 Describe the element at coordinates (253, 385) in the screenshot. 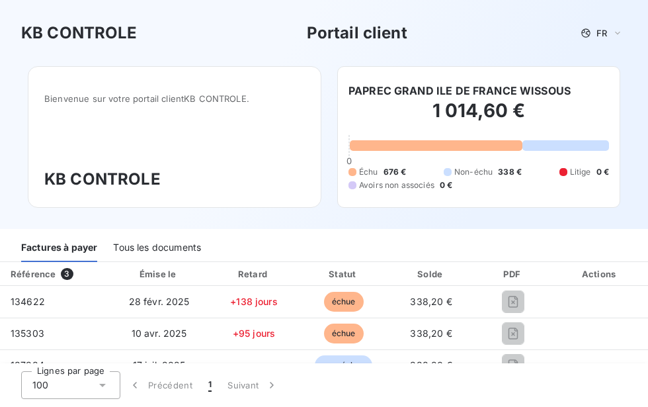

I see `button: Suivant` at that location.